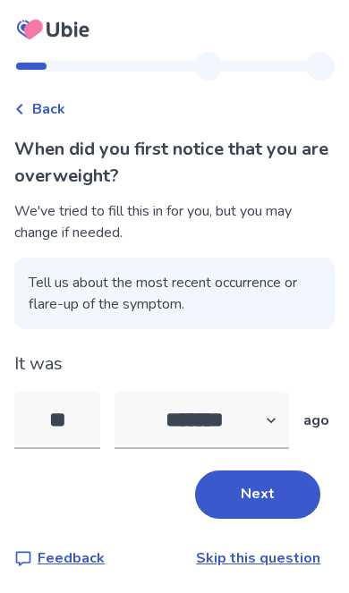  What do you see at coordinates (174, 364) in the screenshot?
I see `p: It was` at bounding box center [174, 364].